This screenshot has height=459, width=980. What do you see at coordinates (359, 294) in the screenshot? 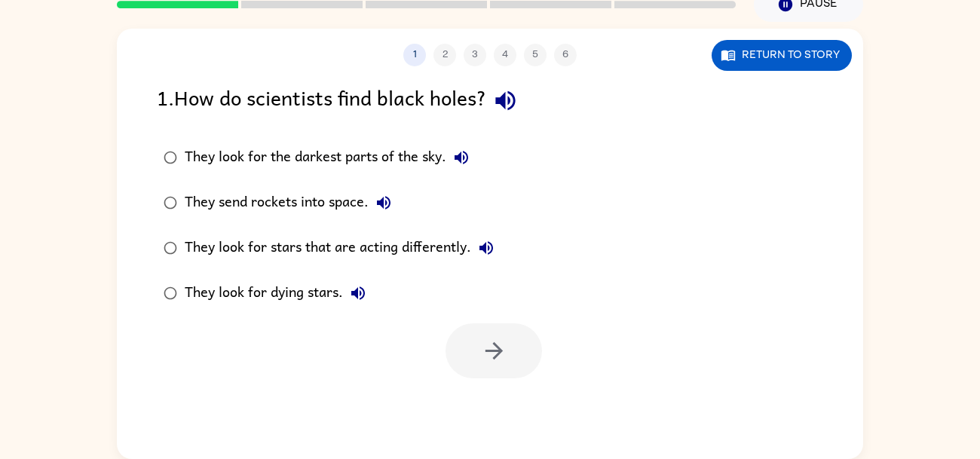
I see `button: They look for dying stars.` at bounding box center [359, 294].